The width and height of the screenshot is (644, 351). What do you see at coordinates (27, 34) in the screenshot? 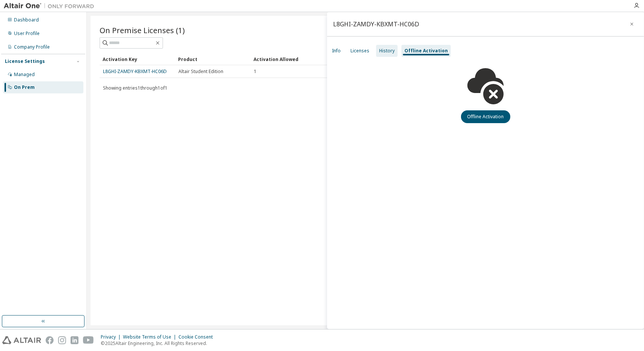
I see `div: User Profile` at bounding box center [27, 34].